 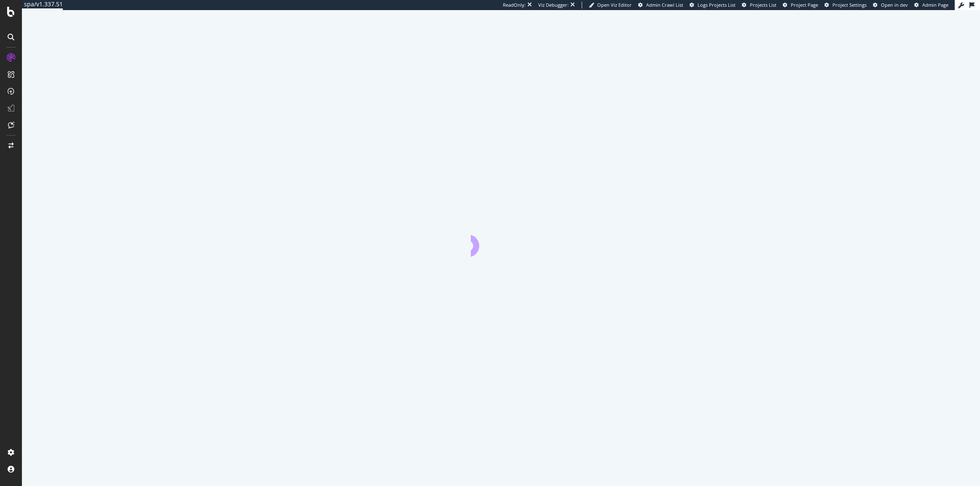 I want to click on span: Admin Crawl List, so click(x=665, y=5).